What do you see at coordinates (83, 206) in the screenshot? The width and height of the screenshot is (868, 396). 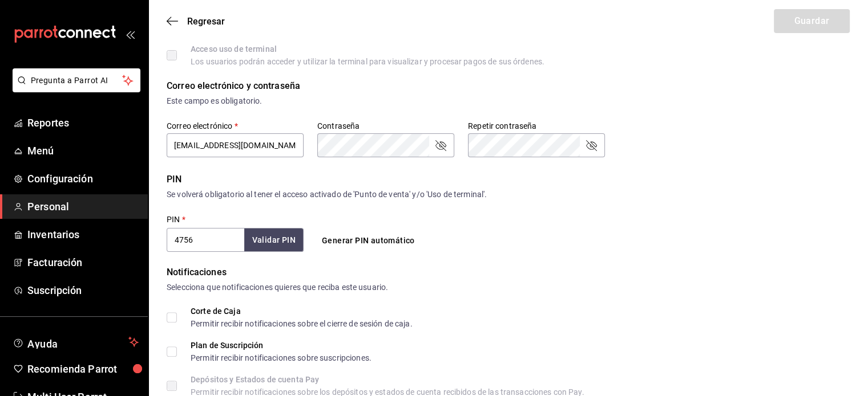 I see `span: Personal` at bounding box center [83, 206].